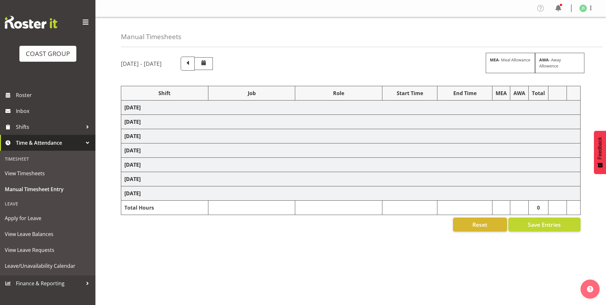  I want to click on span: Leave/Unavailability Calendar, so click(48, 266).